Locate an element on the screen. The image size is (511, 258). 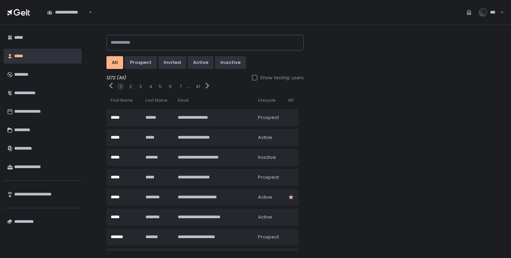
button: 3 is located at coordinates (141, 87).